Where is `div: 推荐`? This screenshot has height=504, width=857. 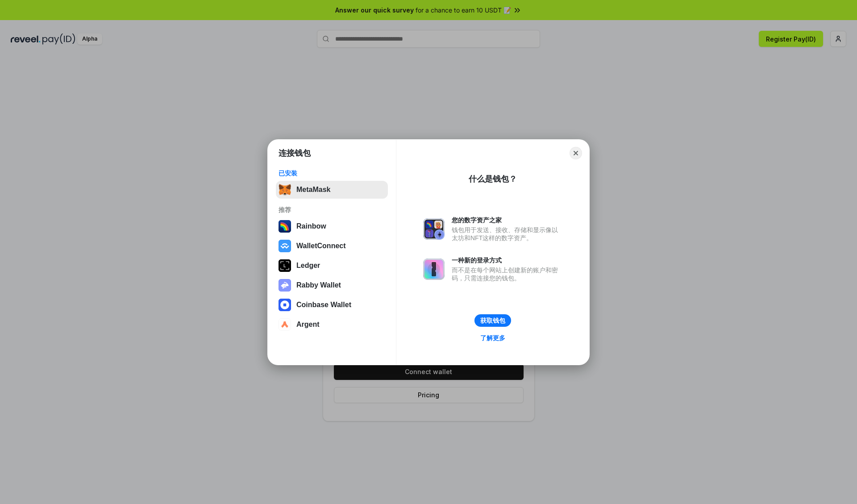
div: 推荐 is located at coordinates (331, 209).